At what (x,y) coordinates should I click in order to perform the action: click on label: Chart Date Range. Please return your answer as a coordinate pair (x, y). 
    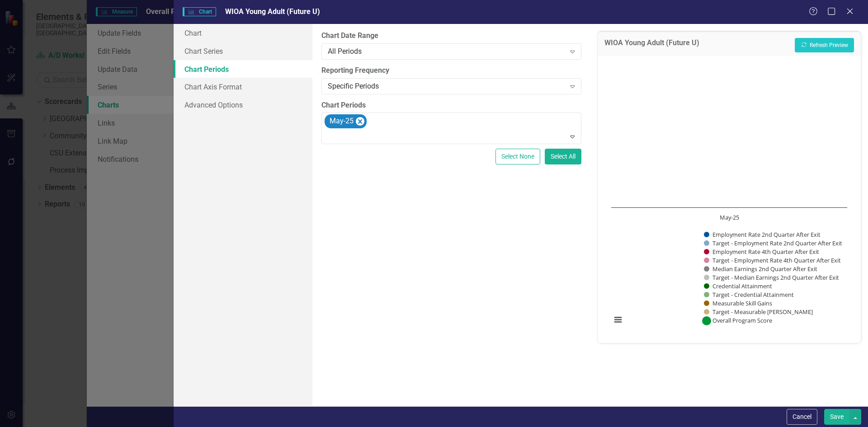
    Looking at the image, I should click on (451, 36).